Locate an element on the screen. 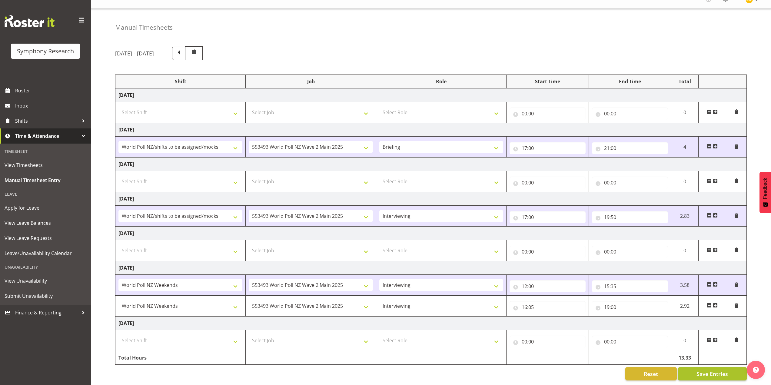  img: help-xxl-2.png is located at coordinates (756, 370).